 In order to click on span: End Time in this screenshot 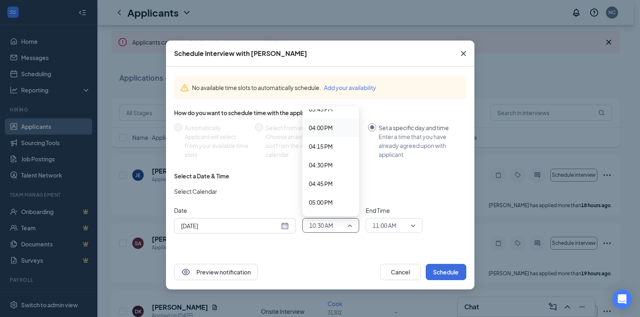, I will do `click(394, 211)`.